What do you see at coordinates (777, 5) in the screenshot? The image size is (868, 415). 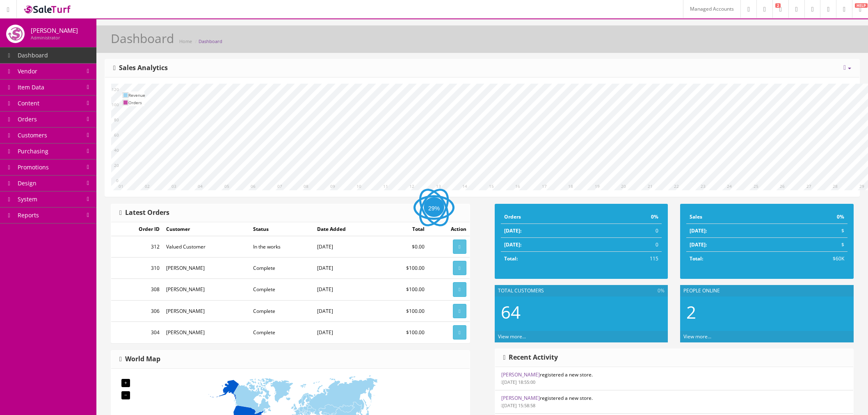 I see `span: 2` at bounding box center [777, 5].